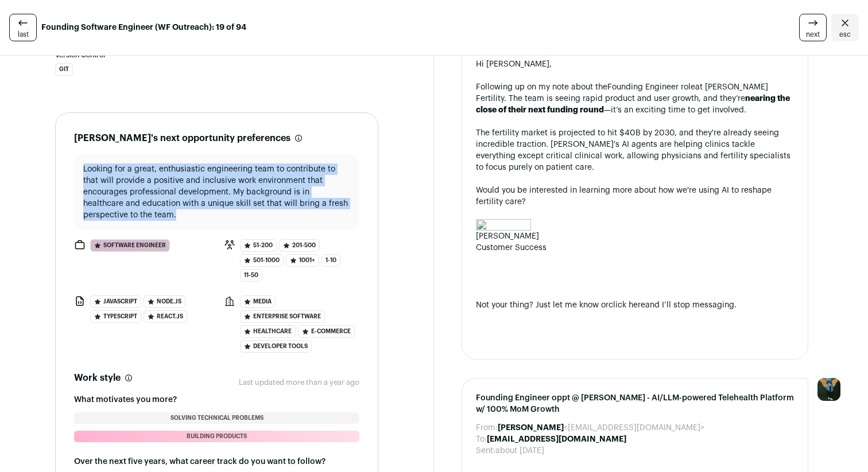  Describe the element at coordinates (23, 28) in the screenshot. I see `a: last` at that location.